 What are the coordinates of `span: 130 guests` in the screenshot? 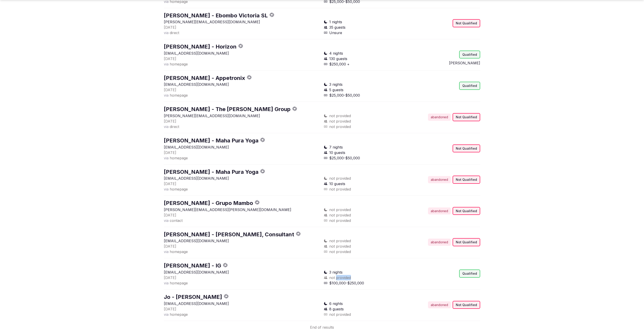 It's located at (338, 59).